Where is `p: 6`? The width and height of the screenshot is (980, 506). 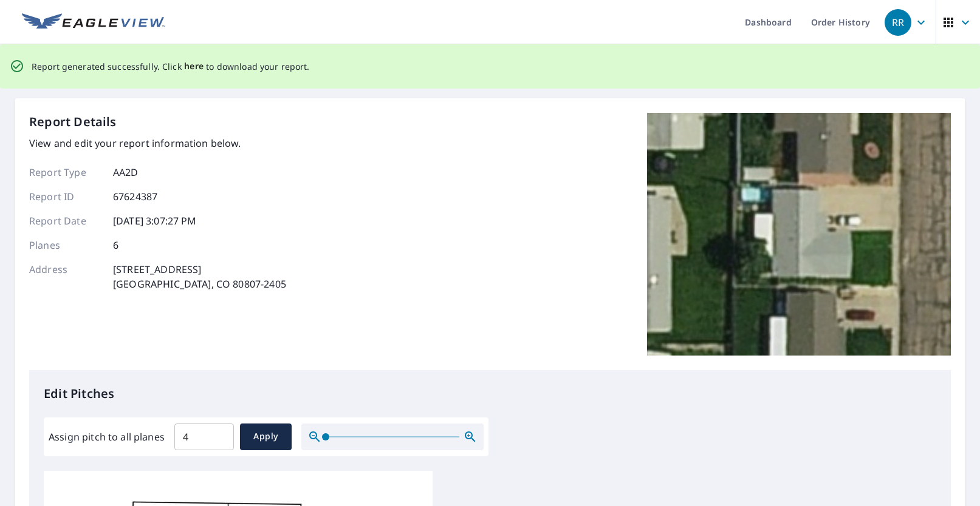 p: 6 is located at coordinates (115, 245).